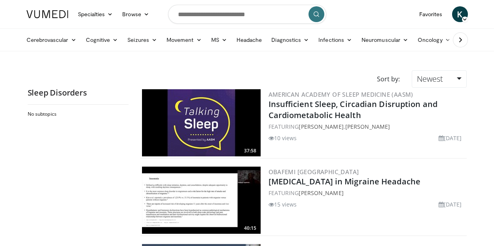  I want to click on a: Newest, so click(439, 79).